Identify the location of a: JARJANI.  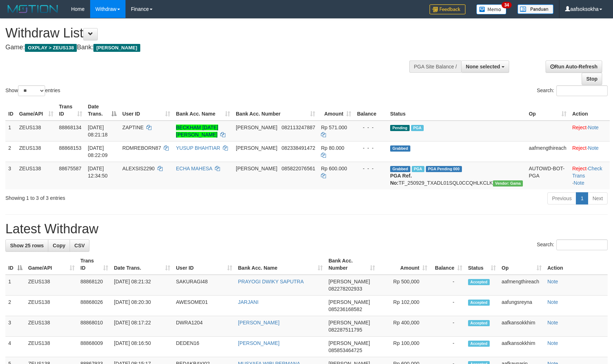
(248, 302).